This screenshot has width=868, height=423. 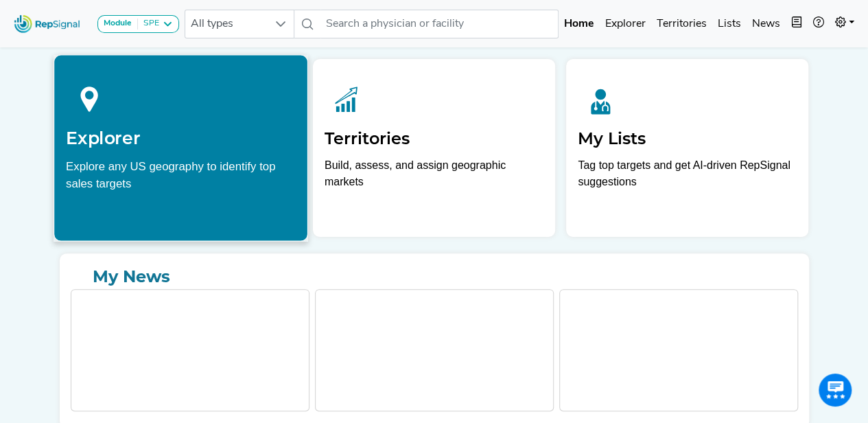 What do you see at coordinates (766, 24) in the screenshot?
I see `a: News` at bounding box center [766, 24].